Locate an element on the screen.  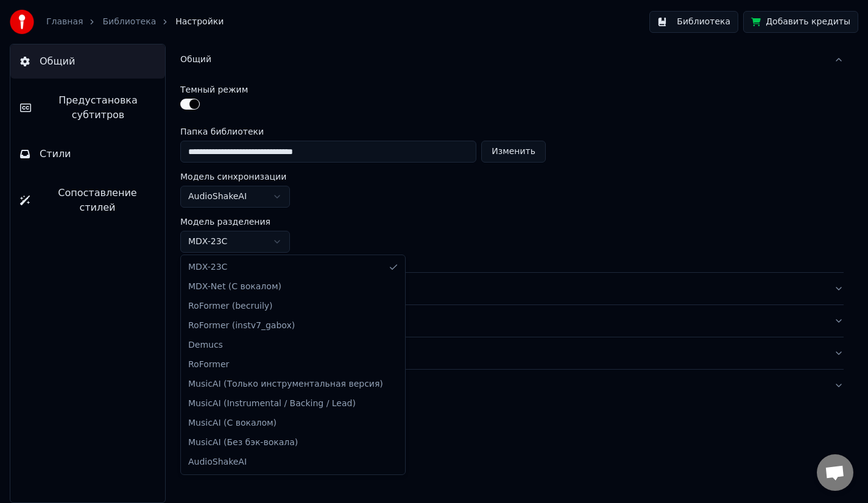
span: MusicAI (Без бэк-вокала) is located at coordinates (243, 442).